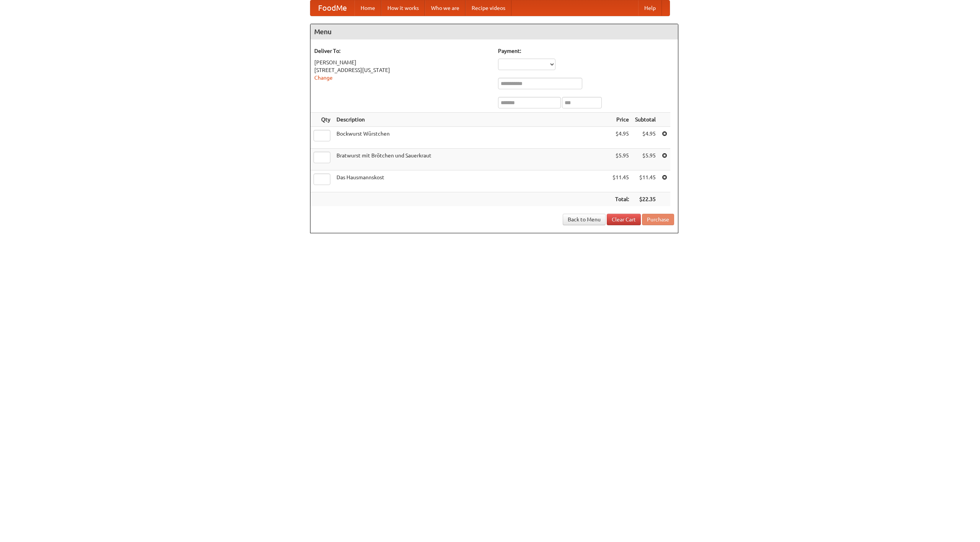 This screenshot has width=980, height=542. Describe the element at coordinates (621, 119) in the screenshot. I see `th: Price` at that location.